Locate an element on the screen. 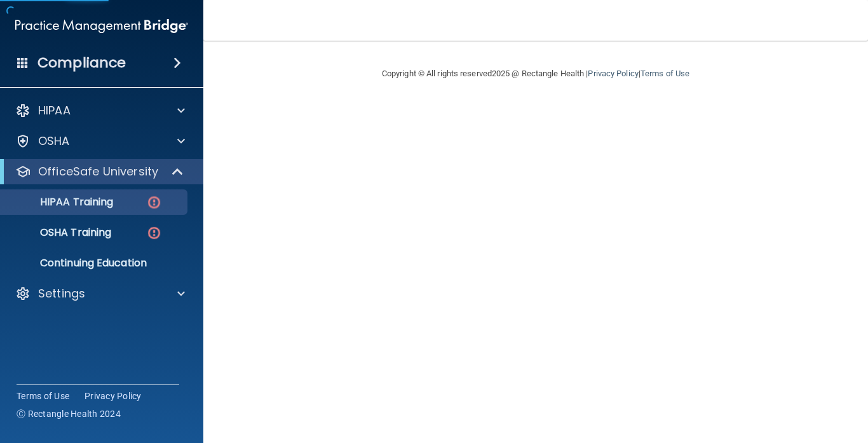 This screenshot has height=443, width=868. p: Settings is located at coordinates (62, 293).